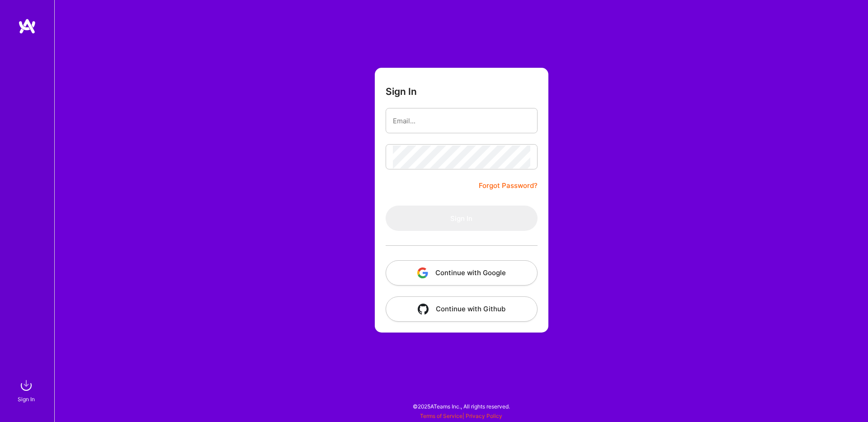 The height and width of the screenshot is (422, 868). Describe the element at coordinates (484, 416) in the screenshot. I see `a: Privacy Policy` at that location.